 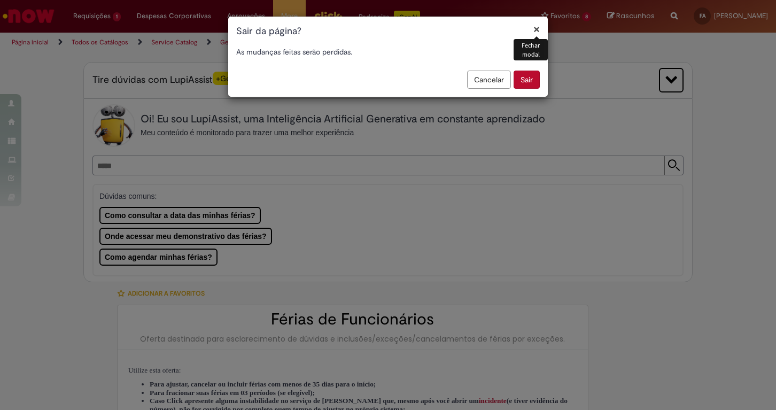 What do you see at coordinates (537, 29) in the screenshot?
I see `button: Fechar modal` at bounding box center [537, 29].